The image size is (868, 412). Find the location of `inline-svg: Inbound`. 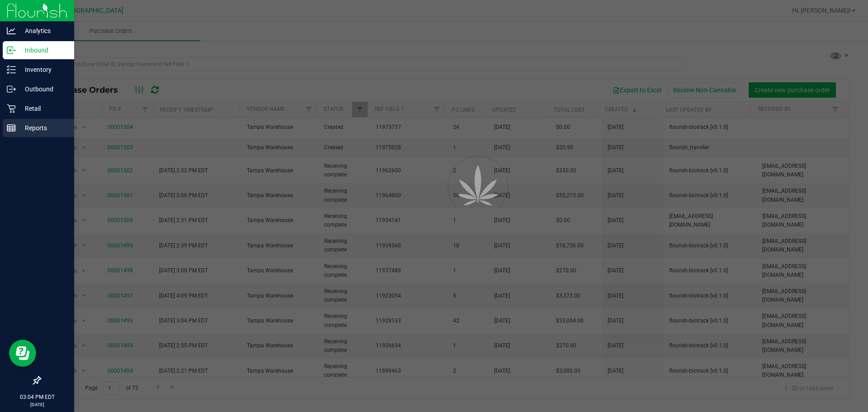

inline-svg: Inbound is located at coordinates (12, 50).